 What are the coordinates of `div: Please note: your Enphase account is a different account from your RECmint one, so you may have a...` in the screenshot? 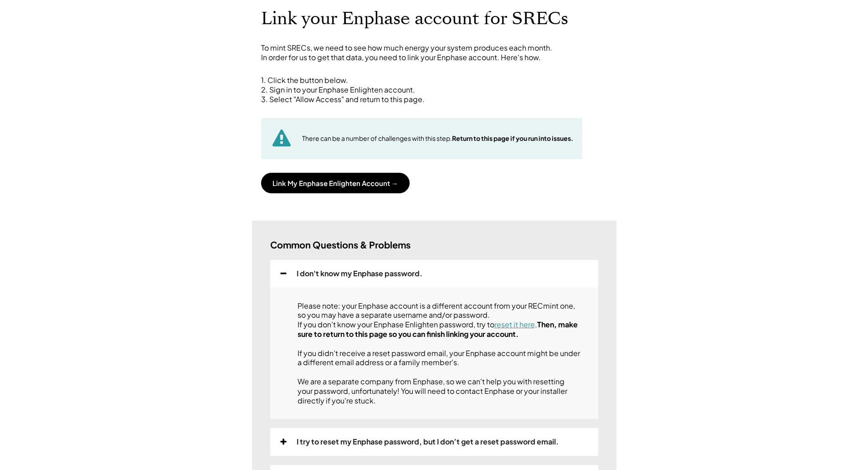 It's located at (439, 353).